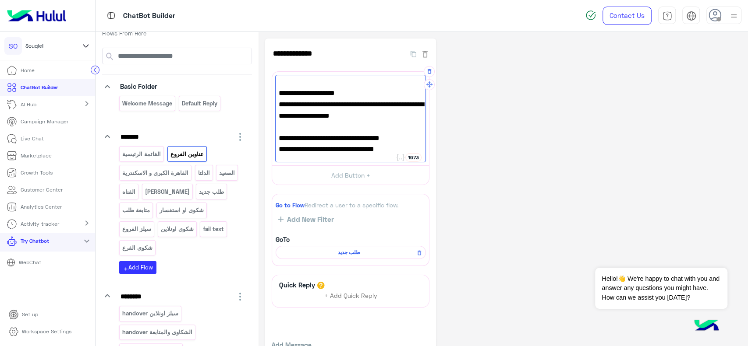  I want to click on p: القناه, so click(129, 192).